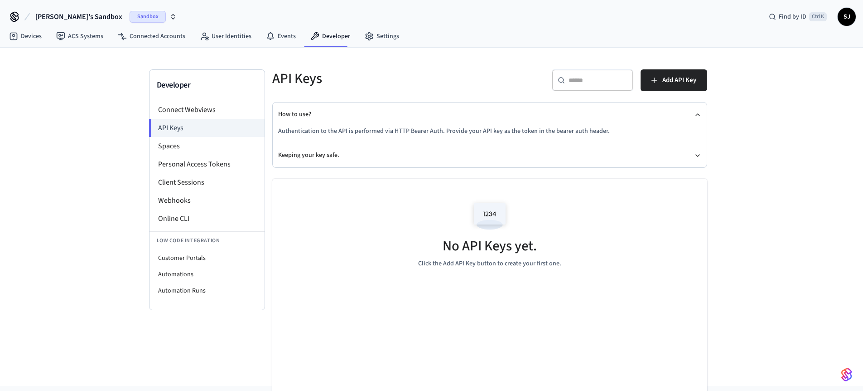  I want to click on button: Keeping your key safe., so click(490, 155).